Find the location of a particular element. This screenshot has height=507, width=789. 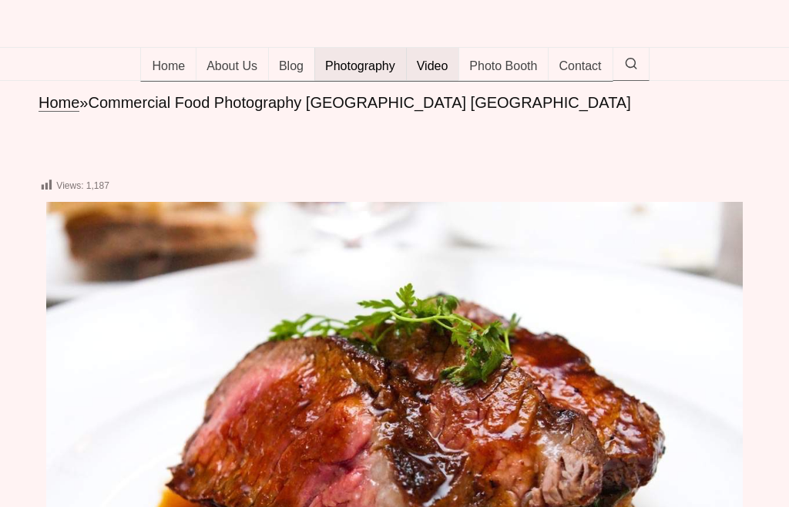

span: Photography is located at coordinates (360, 67).